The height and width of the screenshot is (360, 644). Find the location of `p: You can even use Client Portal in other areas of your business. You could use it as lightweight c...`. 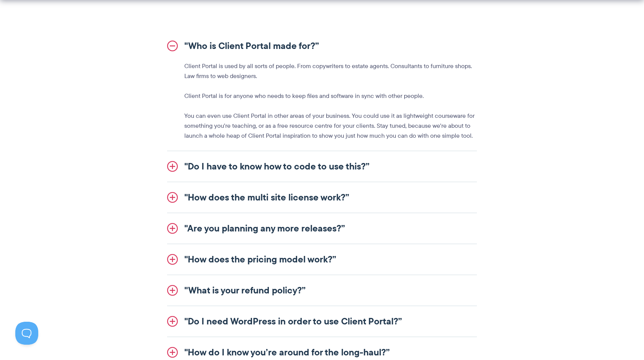

p: You can even use Client Portal in other areas of your business. You could use it as lightweight c... is located at coordinates (331, 126).